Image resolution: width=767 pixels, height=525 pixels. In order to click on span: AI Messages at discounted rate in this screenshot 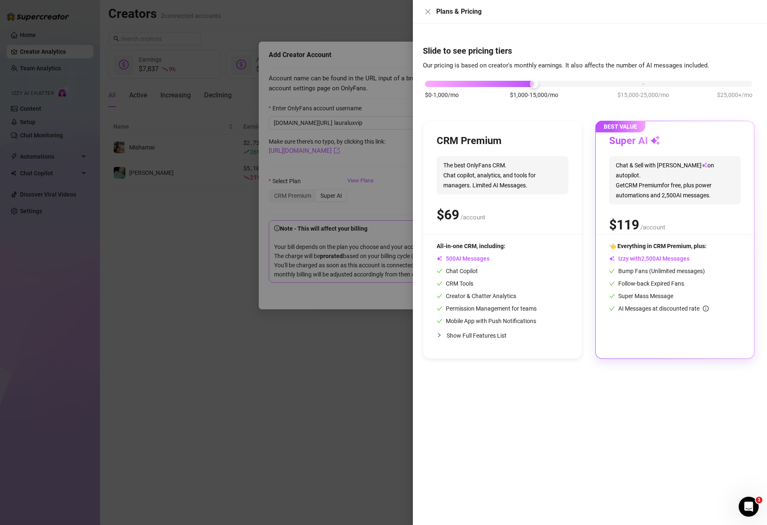, I will do `click(663, 309)`.